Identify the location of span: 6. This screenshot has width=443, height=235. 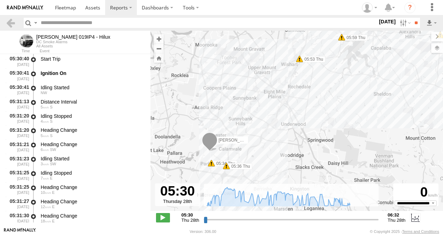
(45, 149).